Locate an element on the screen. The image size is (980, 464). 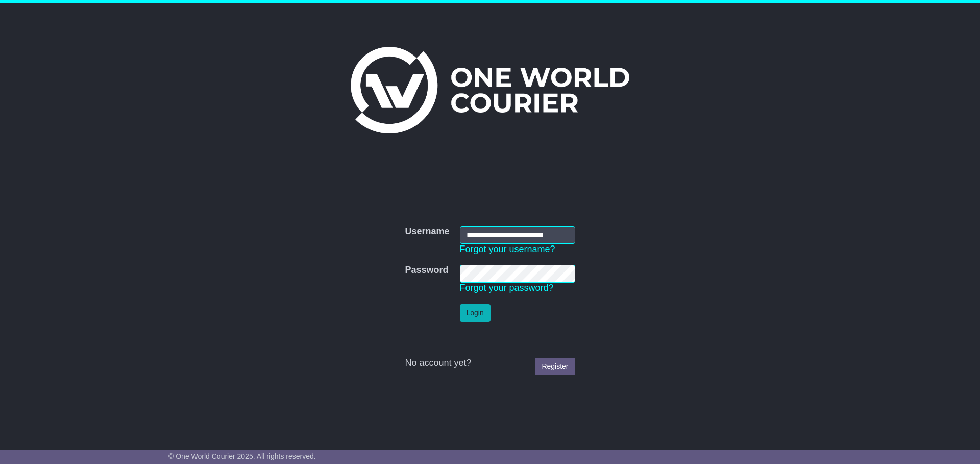
a: Forgot your username? is located at coordinates (507, 249).